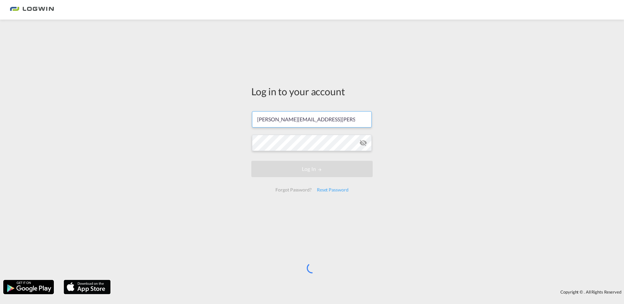 Image resolution: width=624 pixels, height=304 pixels. What do you see at coordinates (333, 190) in the screenshot?
I see `div: Reset Password` at bounding box center [333, 190].